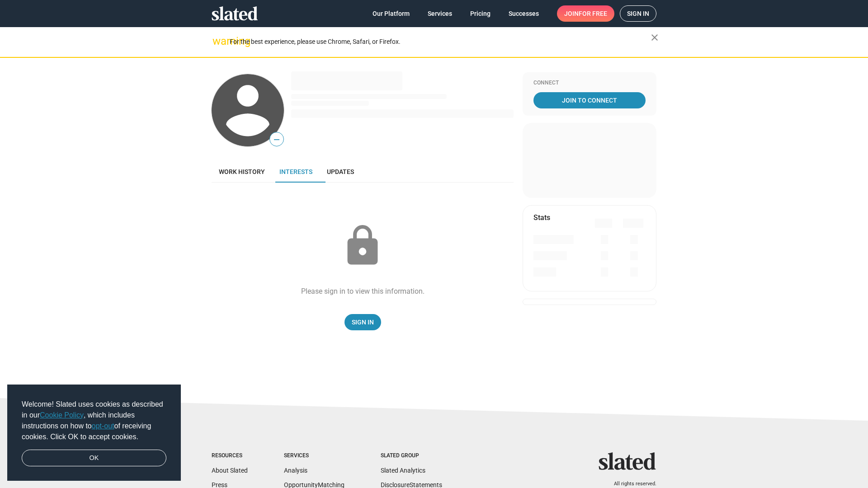 This screenshot has height=488, width=868. What do you see at coordinates (229, 470) in the screenshot?
I see `a: About Slated` at bounding box center [229, 470].